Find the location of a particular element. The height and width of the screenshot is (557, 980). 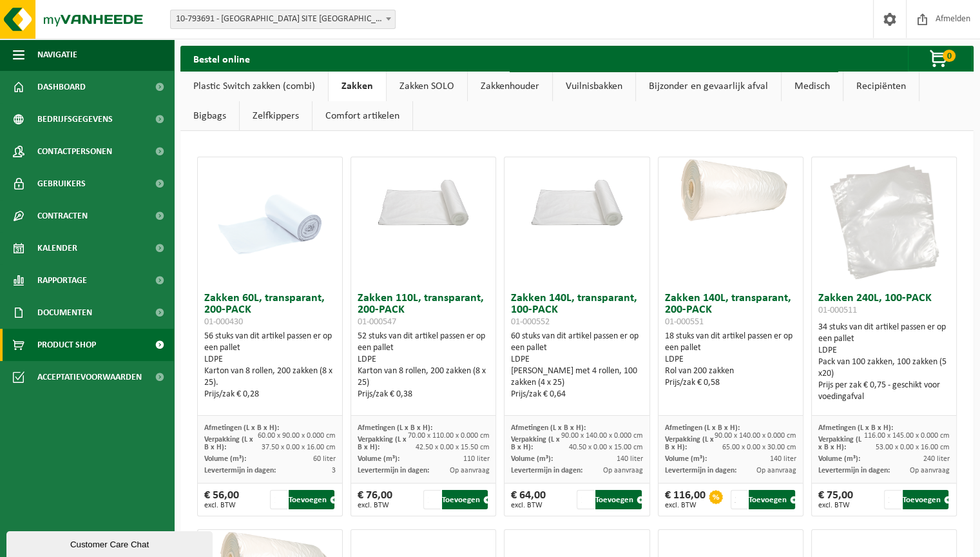

span: Acceptatievoorwaarden is located at coordinates (89, 377).